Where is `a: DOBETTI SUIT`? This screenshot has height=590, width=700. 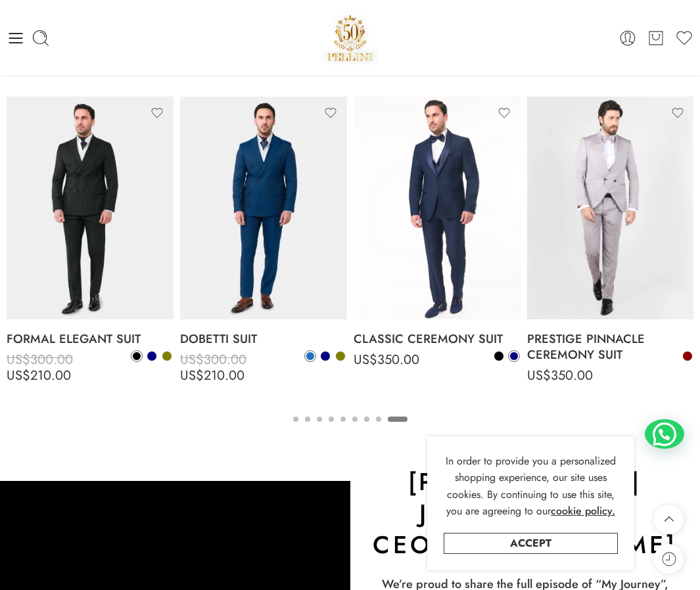 a: DOBETTI SUIT is located at coordinates (264, 339).